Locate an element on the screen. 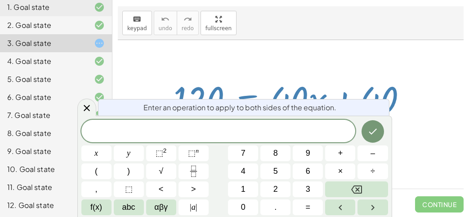 This screenshot has height=217, width=469. span: keypad is located at coordinates (137, 28).